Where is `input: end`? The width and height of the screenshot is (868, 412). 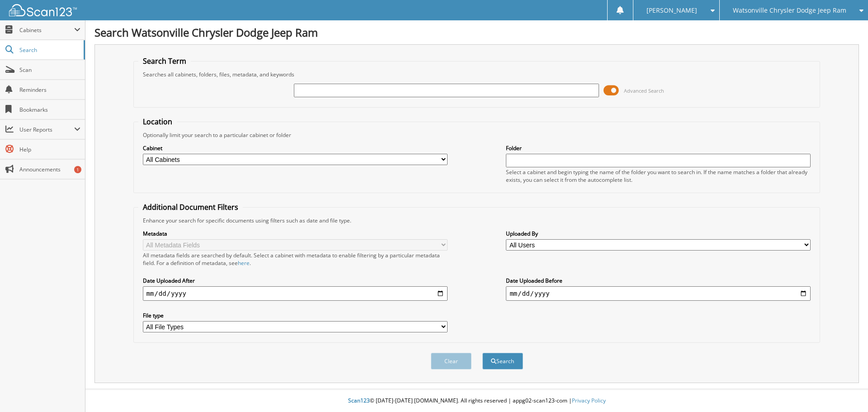
input: end is located at coordinates (658, 294).